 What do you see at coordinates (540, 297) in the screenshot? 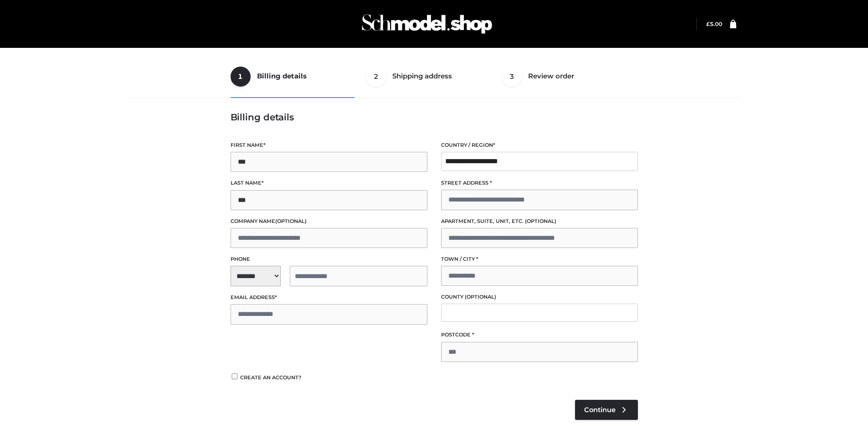
I see `label: County` at bounding box center [540, 297].